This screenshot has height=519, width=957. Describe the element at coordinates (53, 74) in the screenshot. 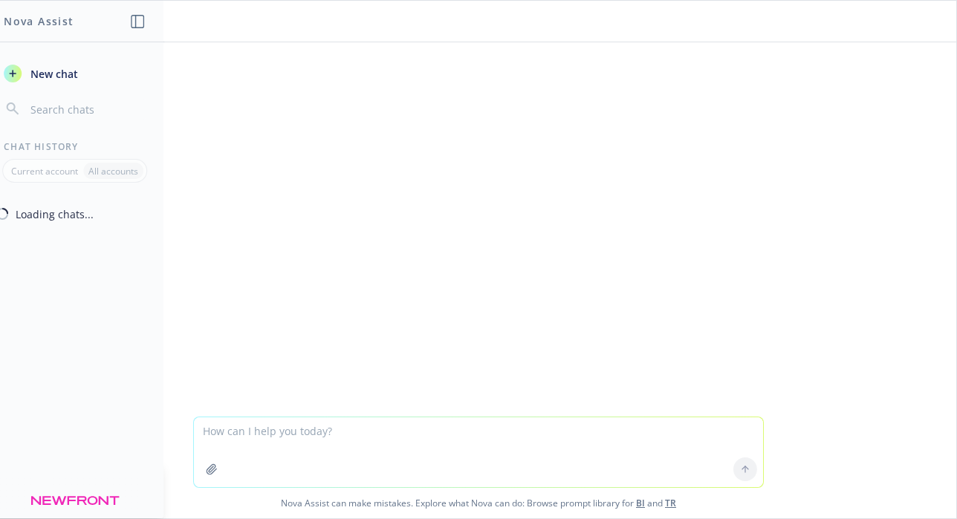

I see `span: New chat` at that location.